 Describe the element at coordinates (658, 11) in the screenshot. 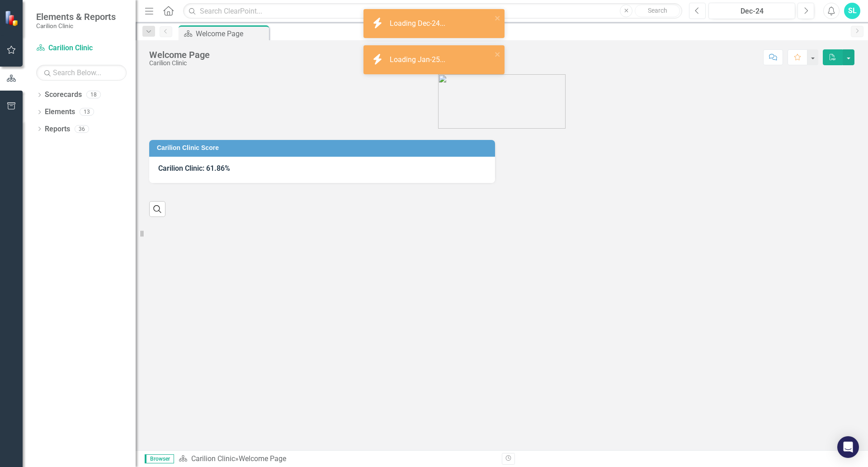

I see `button: Search` at that location.